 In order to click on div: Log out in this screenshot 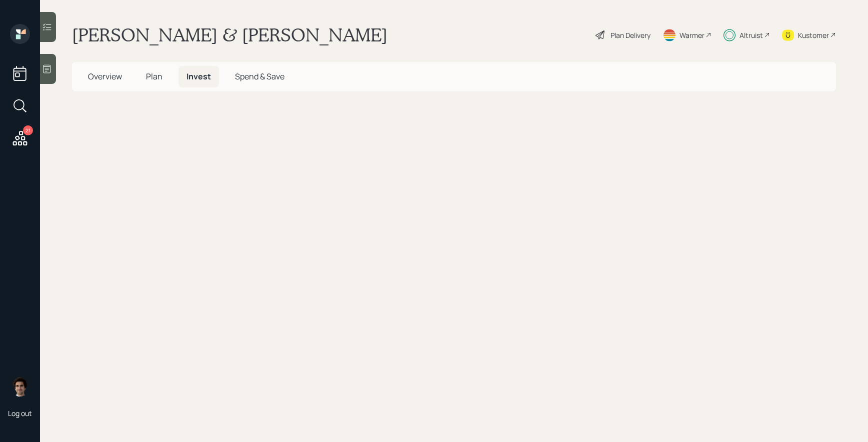, I will do `click(20, 413)`.